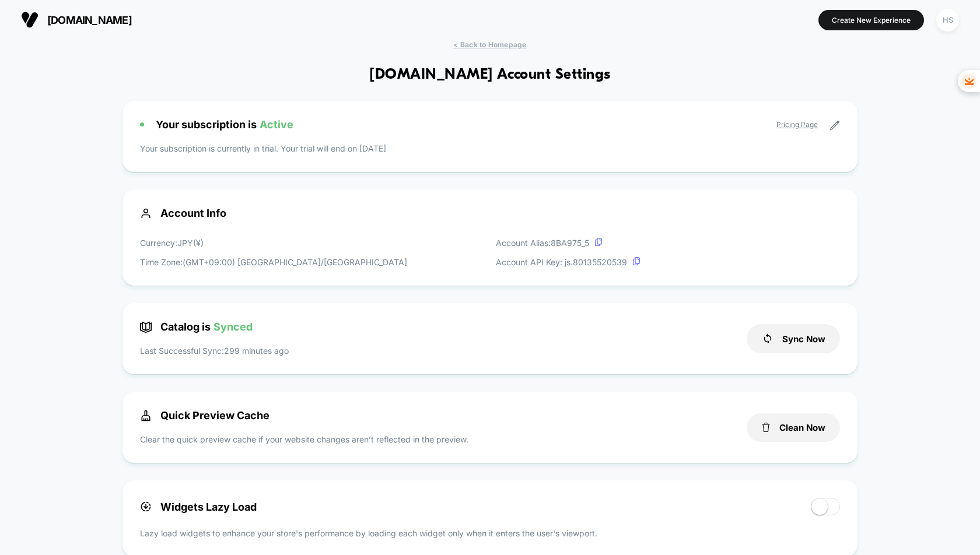 This screenshot has height=555, width=980. What do you see at coordinates (490, 533) in the screenshot?
I see `p: Lazy load widgets to enhance your store's performance by loading each widget only when it enters ...` at bounding box center [490, 533].